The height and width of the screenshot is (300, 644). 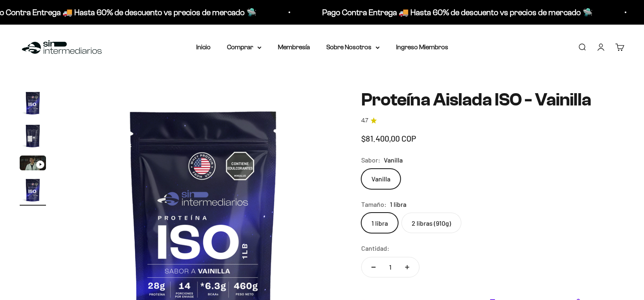 What do you see at coordinates (493, 100) in the screenshot?
I see `h1: Proteína Aislada ISO - Vainilla` at bounding box center [493, 100].